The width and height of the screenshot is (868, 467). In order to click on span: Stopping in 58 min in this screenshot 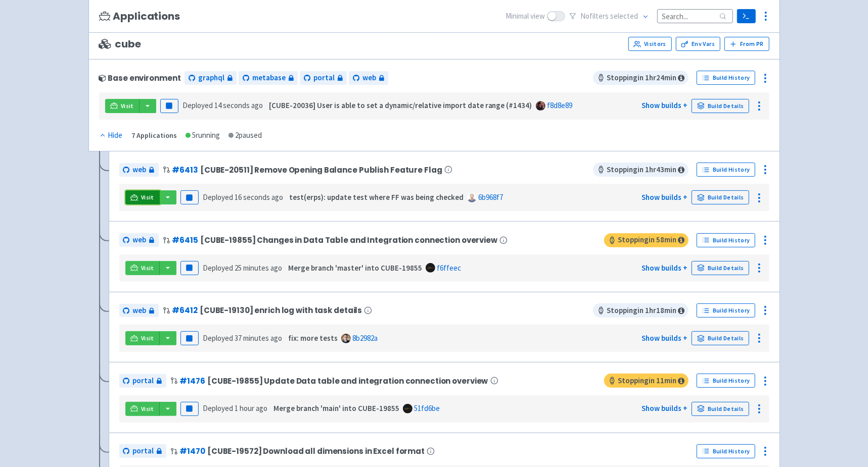, I will do `click(646, 241)`.